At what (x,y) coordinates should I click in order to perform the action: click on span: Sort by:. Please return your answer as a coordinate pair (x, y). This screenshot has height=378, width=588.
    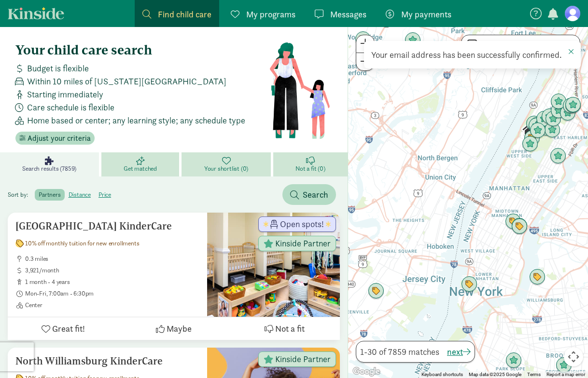
    Looking at the image, I should click on (21, 194).